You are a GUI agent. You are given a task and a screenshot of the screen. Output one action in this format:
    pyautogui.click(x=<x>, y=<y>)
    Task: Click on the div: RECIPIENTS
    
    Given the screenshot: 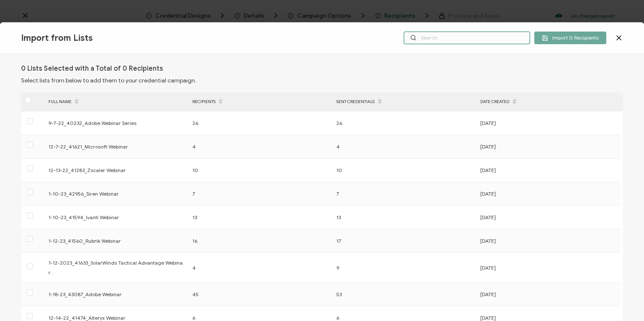 What is the action you would take?
    pyautogui.click(x=260, y=102)
    